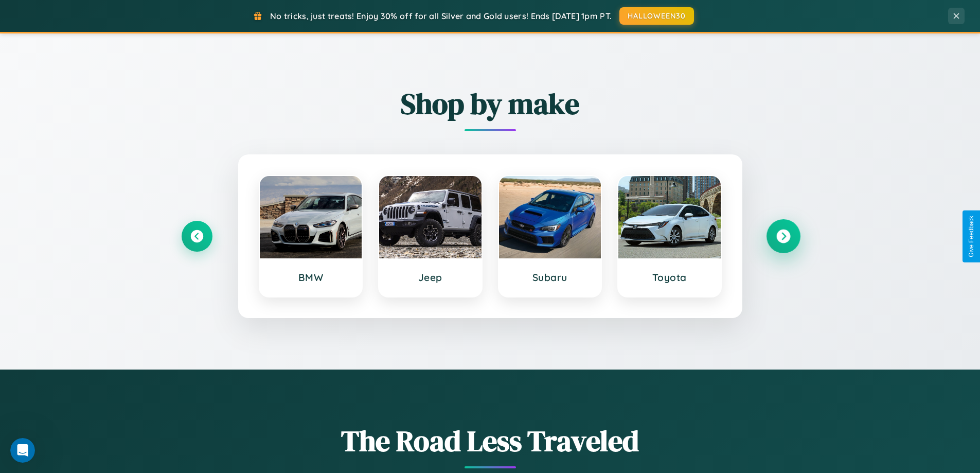 The width and height of the screenshot is (980, 473). What do you see at coordinates (311, 277) in the screenshot?
I see `h3: BMW` at bounding box center [311, 277].